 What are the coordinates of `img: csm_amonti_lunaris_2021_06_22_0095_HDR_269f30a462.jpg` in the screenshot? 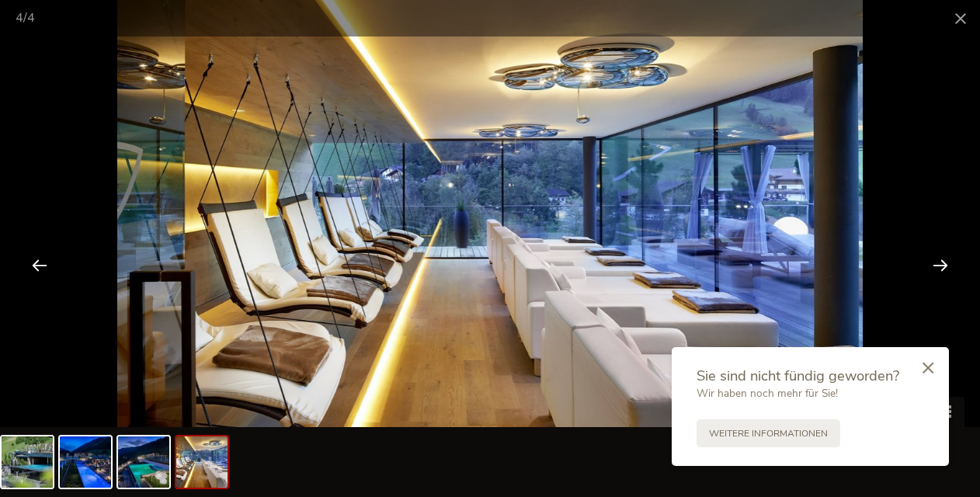 It's located at (144, 462).